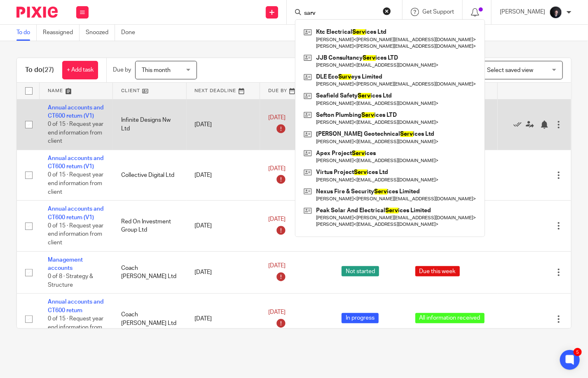  Describe the element at coordinates (37, 12) in the screenshot. I see `img: Pixie` at that location.